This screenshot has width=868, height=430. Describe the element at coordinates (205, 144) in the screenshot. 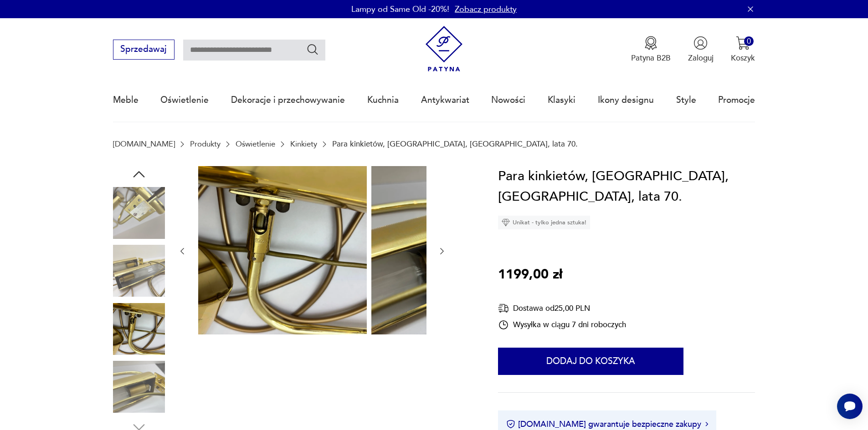

I see `a: Produkty` at that location.